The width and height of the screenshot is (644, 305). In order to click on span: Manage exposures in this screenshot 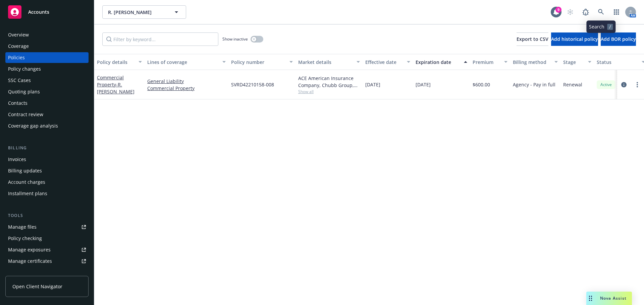, I will do `click(47, 250)`.